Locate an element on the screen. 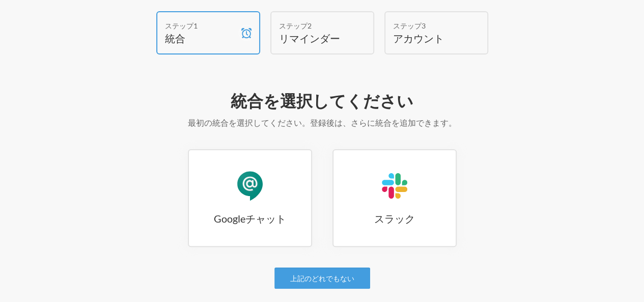  font: Googleチャット is located at coordinates (250, 218).